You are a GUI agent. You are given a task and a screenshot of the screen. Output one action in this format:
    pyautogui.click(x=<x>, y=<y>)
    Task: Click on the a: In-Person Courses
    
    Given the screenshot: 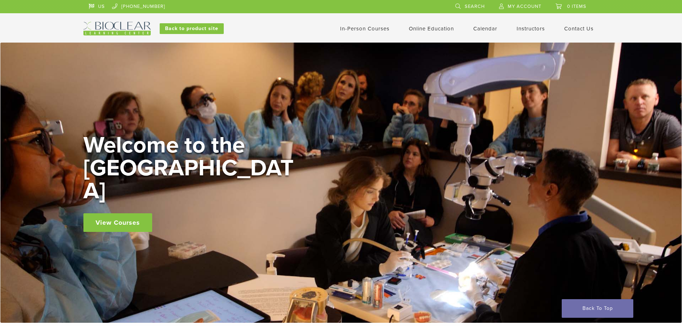 What is the action you would take?
    pyautogui.click(x=365, y=29)
    